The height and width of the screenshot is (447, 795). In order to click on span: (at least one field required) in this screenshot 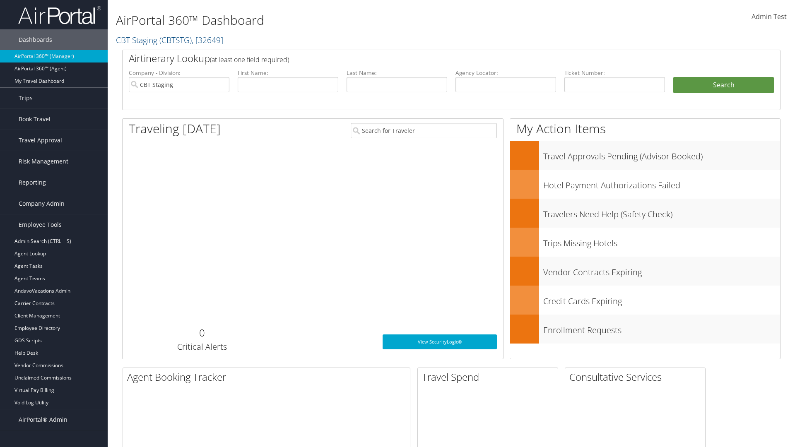, I will do `click(249, 60)`.